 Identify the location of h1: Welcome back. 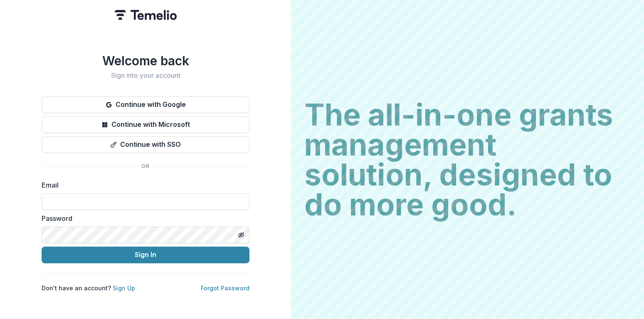
(145, 61).